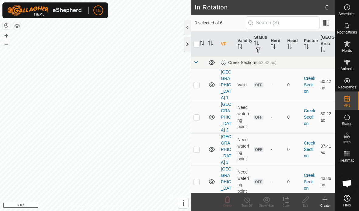  What do you see at coordinates (83, 206) in the screenshot?
I see `a: Privacy Policy` at bounding box center [83, 206].